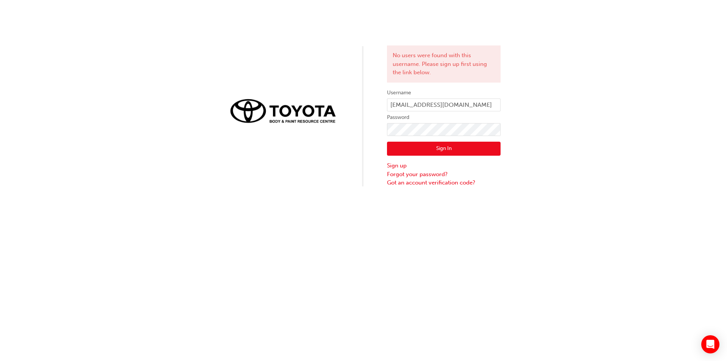  Describe the element at coordinates (444, 64) in the screenshot. I see `div: No users were found with this username. Please sign up first using the link below.` at that location.